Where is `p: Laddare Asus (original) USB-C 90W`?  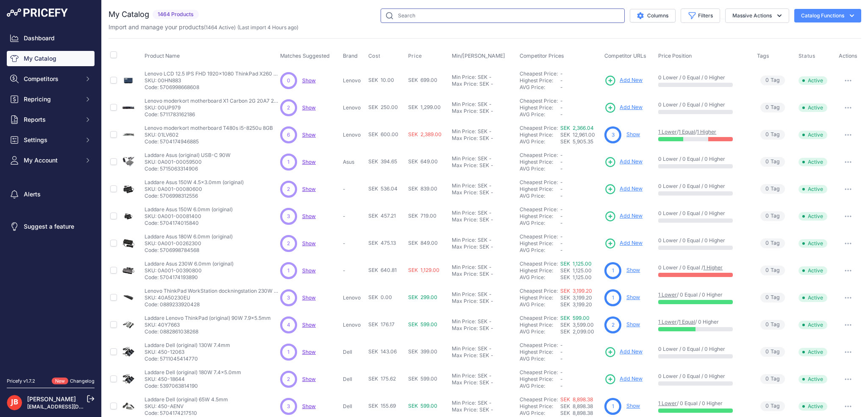
p: Laddare Asus (original) USB-C 90W is located at coordinates (187, 155).